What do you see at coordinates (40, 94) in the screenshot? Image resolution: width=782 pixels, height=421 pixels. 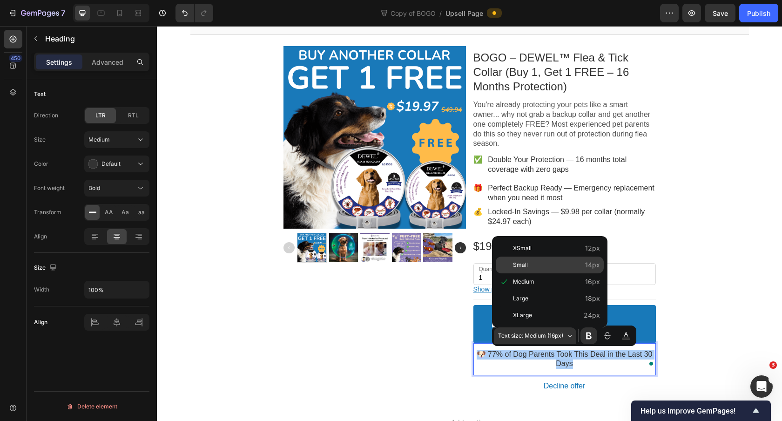 I see `div: Text` at bounding box center [40, 94].